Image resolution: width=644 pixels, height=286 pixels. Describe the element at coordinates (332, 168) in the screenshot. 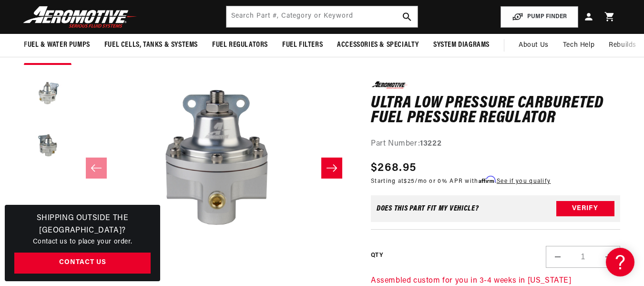

I see `button: Slide right` at that location.